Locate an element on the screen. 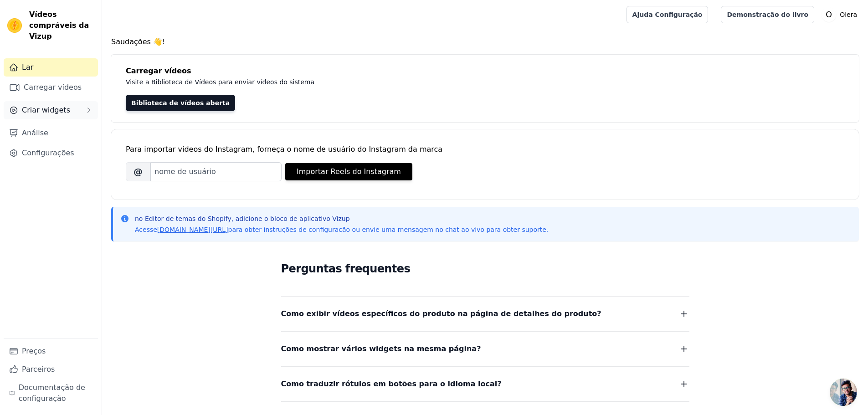  font: Saudações 👋! is located at coordinates (138, 42).